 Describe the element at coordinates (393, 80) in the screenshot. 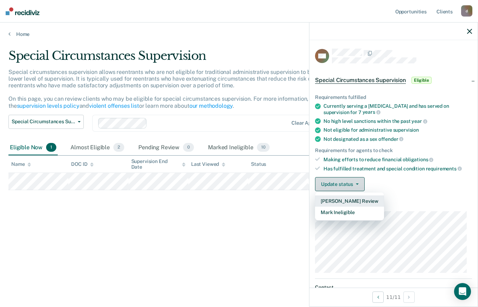

I see `div: Special Circumstances SupervisionEligible` at that location.